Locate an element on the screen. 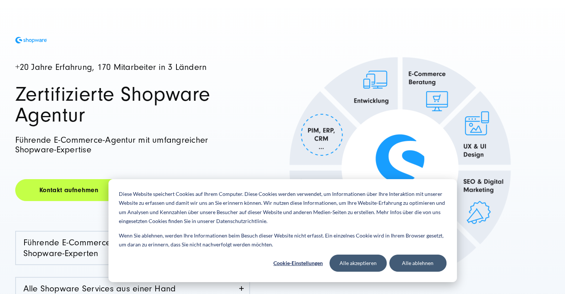 The height and width of the screenshot is (294, 565). a: Kontakt aufnehmen is located at coordinates (69, 190).